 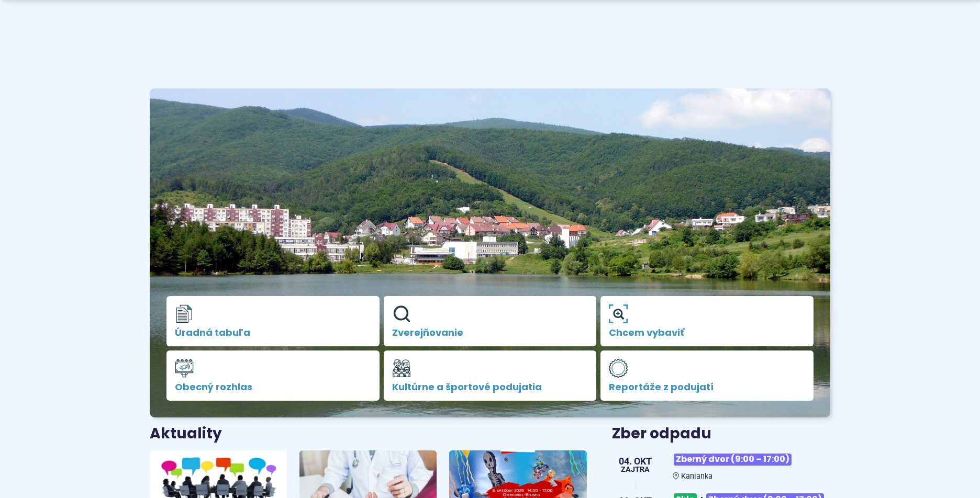 What do you see at coordinates (707, 376) in the screenshot?
I see `a: Reportáže z podujatí` at bounding box center [707, 376].